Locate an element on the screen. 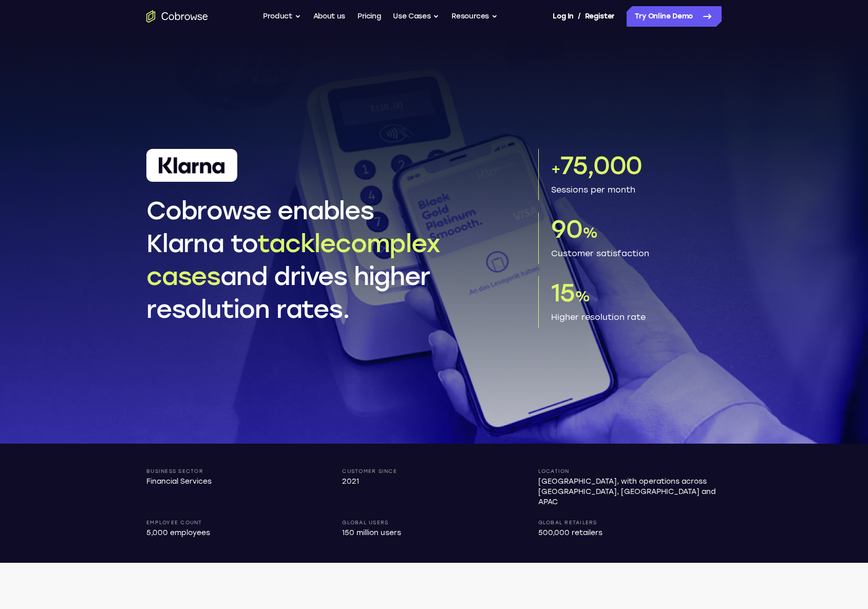 Image resolution: width=868 pixels, height=609 pixels. p: 90 is located at coordinates (636, 229).